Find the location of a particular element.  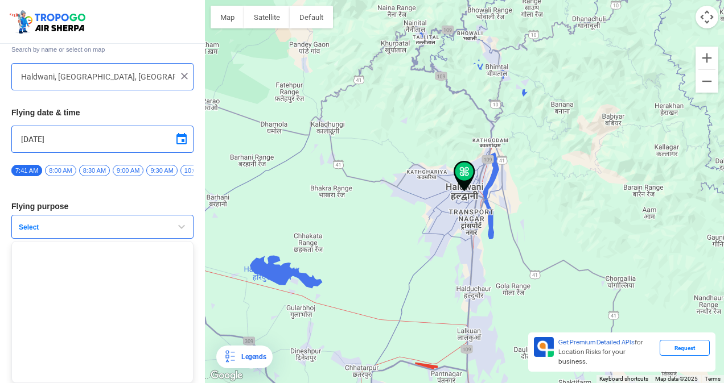

ul: Select is located at coordinates (102, 312).